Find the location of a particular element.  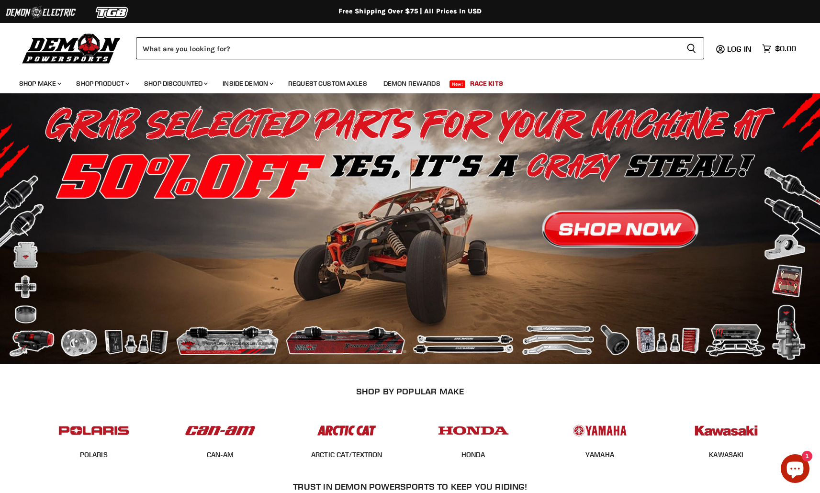

a: HONDA is located at coordinates (474, 455).